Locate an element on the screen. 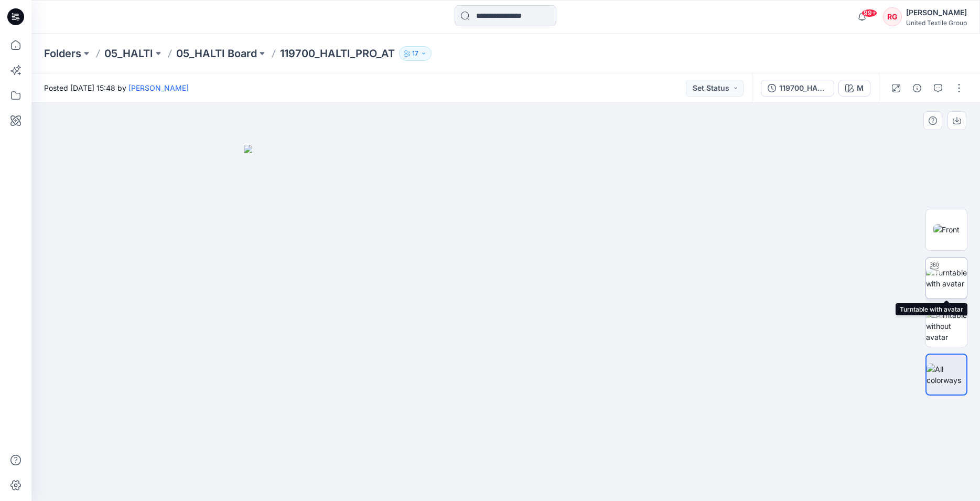 The height and width of the screenshot is (501, 980). span: 99+ is located at coordinates (869, 13).